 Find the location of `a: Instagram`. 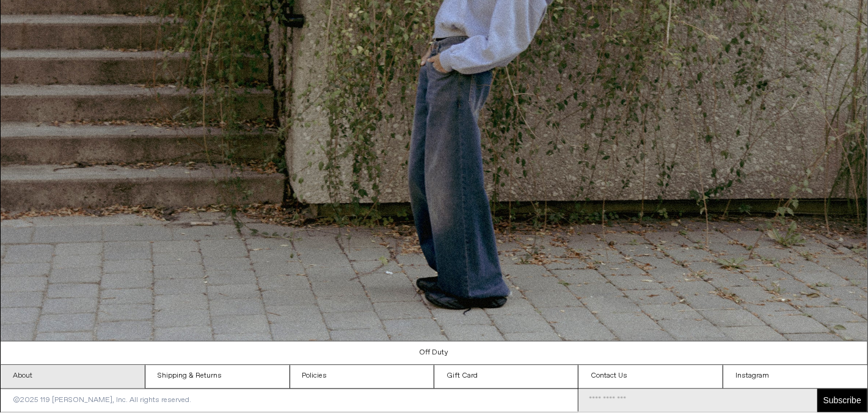

a: Instagram is located at coordinates (795, 377).